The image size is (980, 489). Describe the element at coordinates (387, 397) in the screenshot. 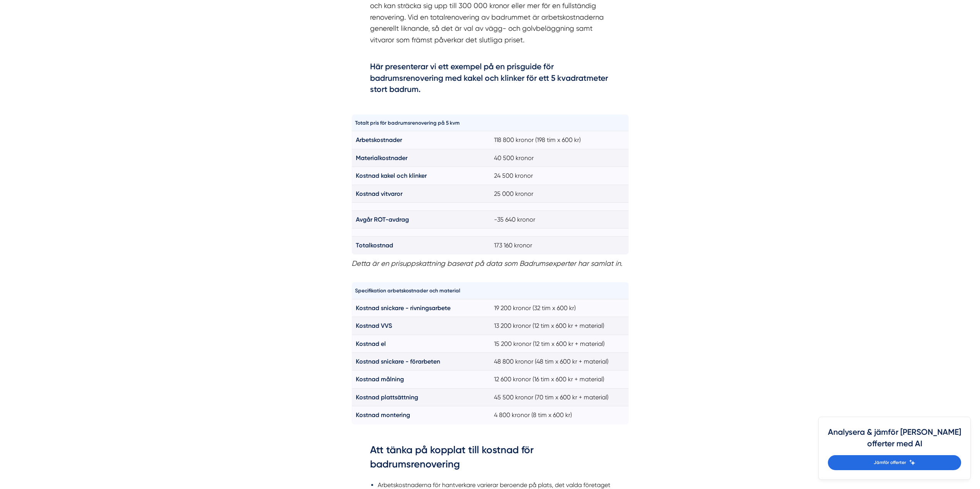

I see `strong: Kostnad plattsättning` at that location.